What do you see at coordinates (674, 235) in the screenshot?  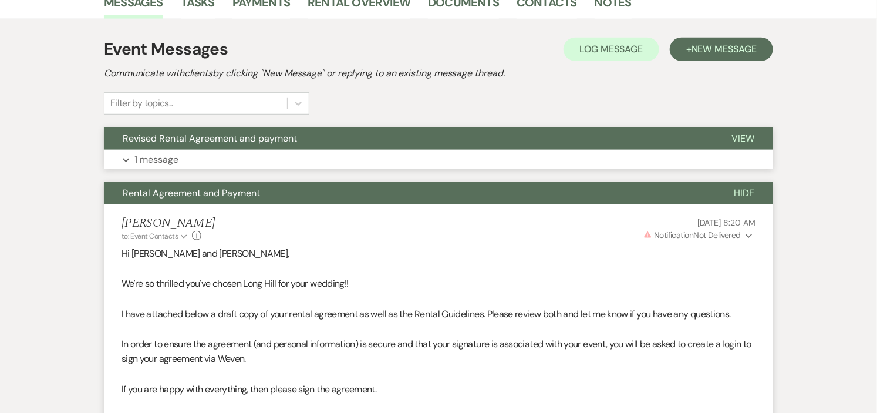 I see `span: Notification` at bounding box center [674, 235].